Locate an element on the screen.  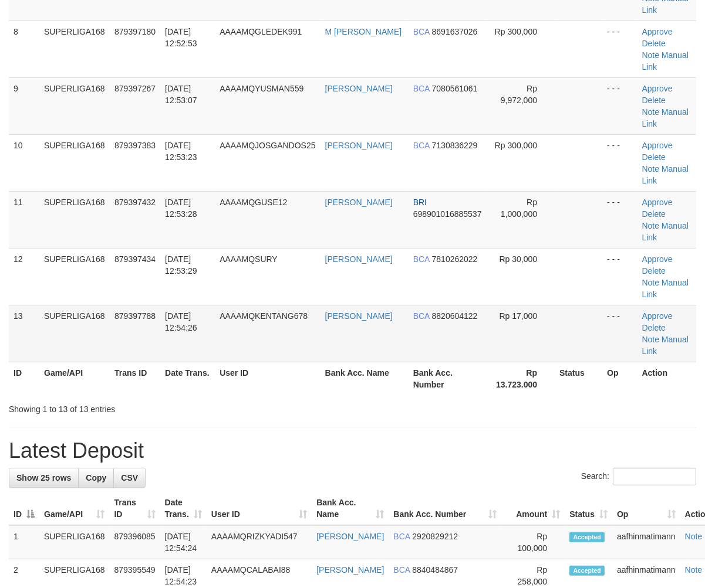
a: Copy is located at coordinates (96, 478).